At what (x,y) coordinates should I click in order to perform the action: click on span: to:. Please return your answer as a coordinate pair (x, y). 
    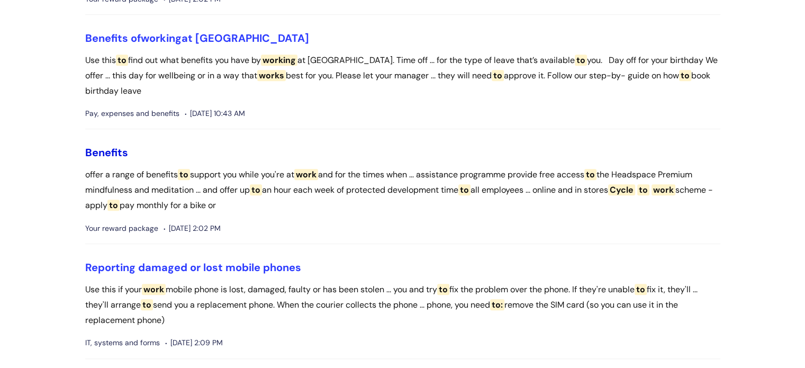
    Looking at the image, I should click on (497, 304).